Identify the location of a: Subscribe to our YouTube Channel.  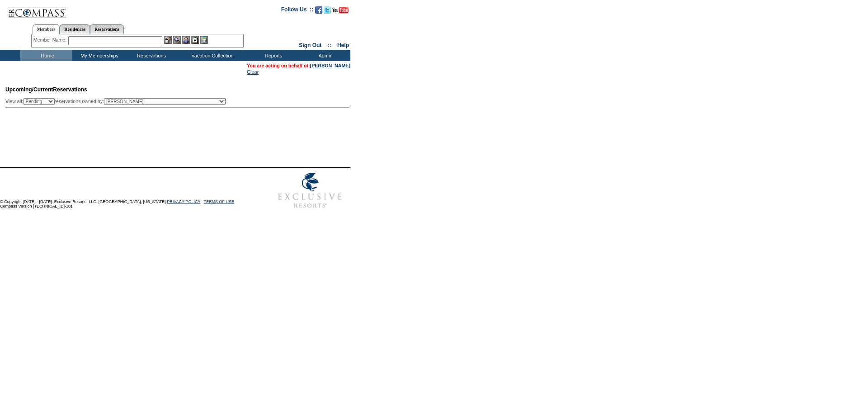
(341, 12).